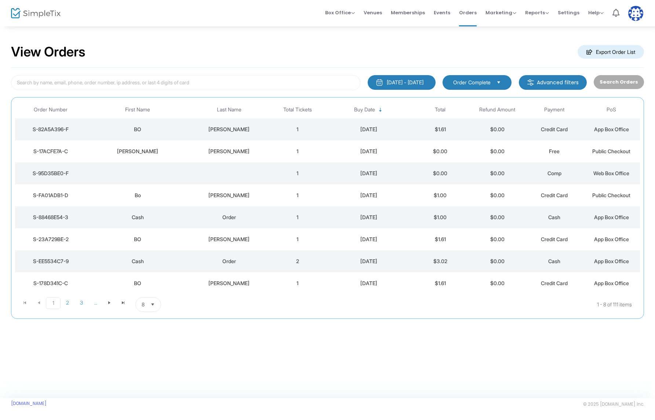 This screenshot has width=655, height=420. I want to click on span: Web Box Office, so click(611, 173).